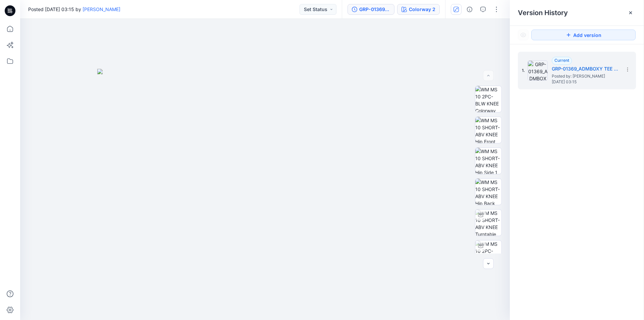  I want to click on img: WM MS 10 SHORT-ABV KNEE Hip Side 1 wo Avatar, so click(488, 161).